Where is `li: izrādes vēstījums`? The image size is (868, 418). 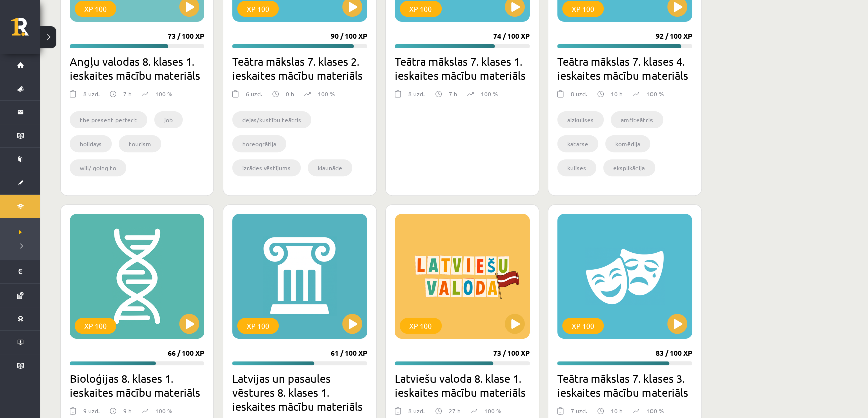
li: izrādes vēstījums is located at coordinates (266, 168).